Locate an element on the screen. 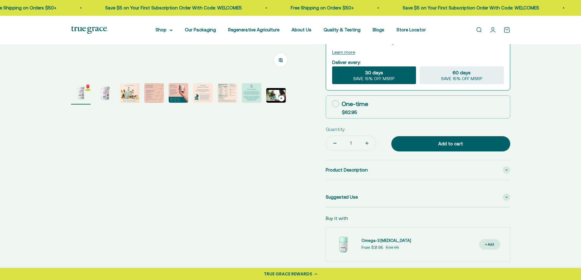  button: Go to item 1 is located at coordinates (81, 94).